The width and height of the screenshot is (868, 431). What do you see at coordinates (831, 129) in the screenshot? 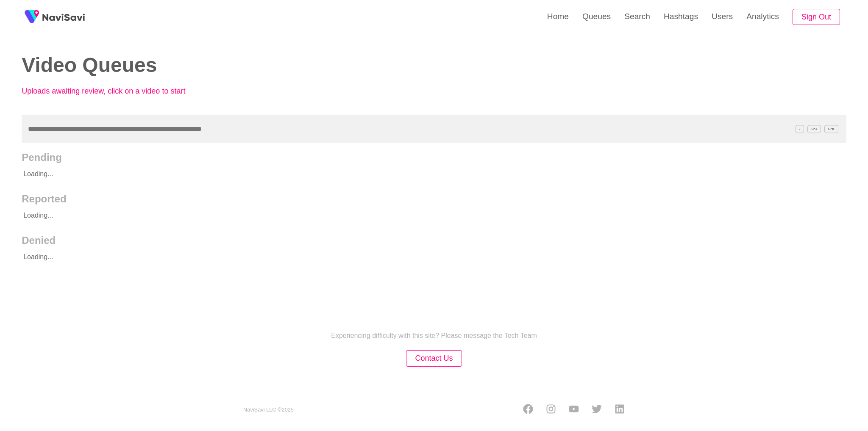
I see `span: C^K` at bounding box center [831, 129].